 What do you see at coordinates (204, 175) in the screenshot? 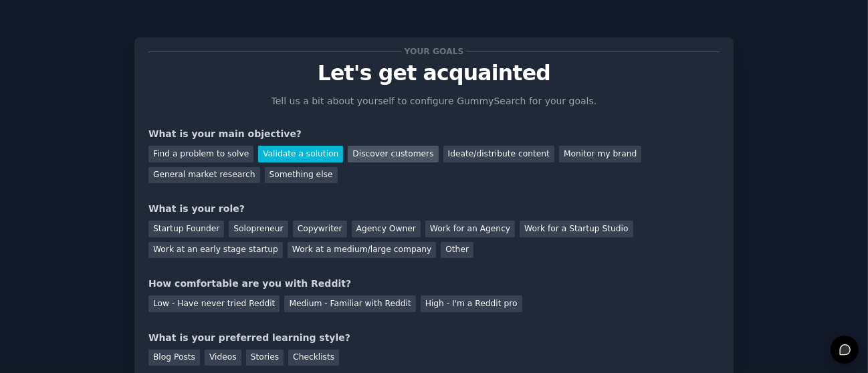
I see `div: General market research` at bounding box center [204, 175].